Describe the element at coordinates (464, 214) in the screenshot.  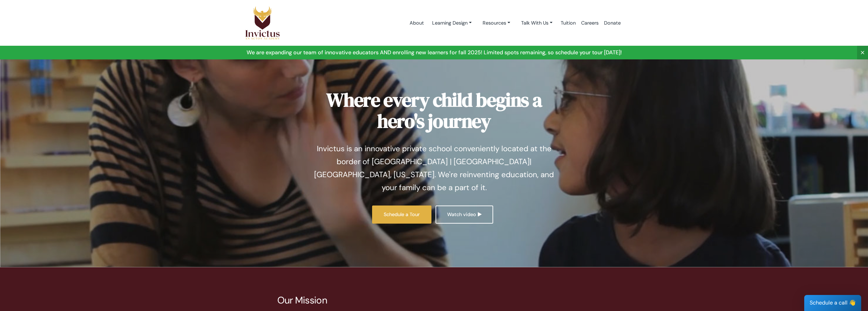
I see `a: Watch video` at that location.